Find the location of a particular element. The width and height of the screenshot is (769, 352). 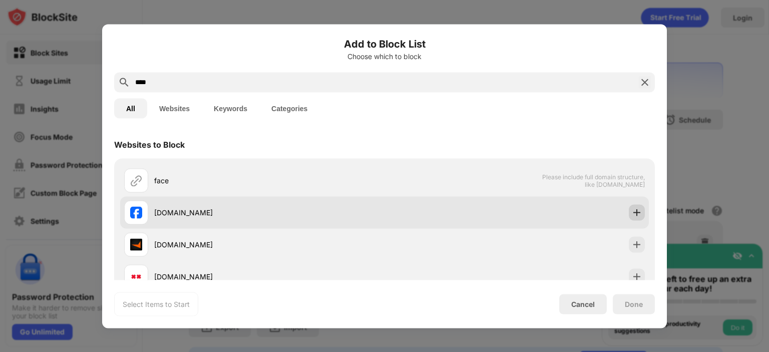

div: Choose which to block is located at coordinates (385, 56).